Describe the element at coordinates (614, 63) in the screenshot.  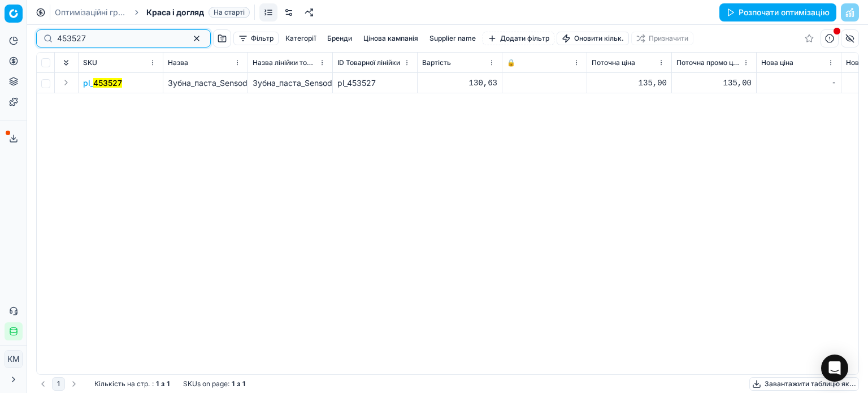
I see `span: Поточна ціна` at that location.